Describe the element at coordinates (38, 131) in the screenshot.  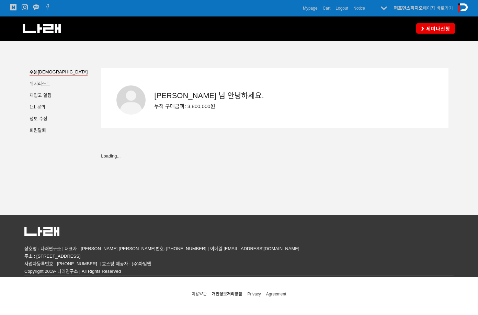
I see `a: 회원탈퇴` at that location.